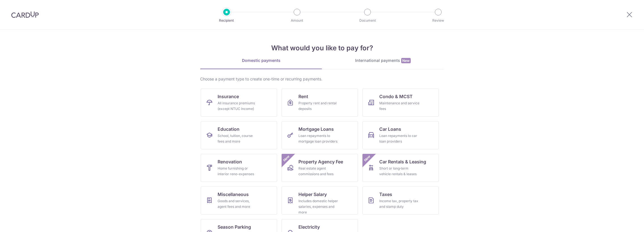  I want to click on div: Property rent and rental deposits, so click(318, 106).